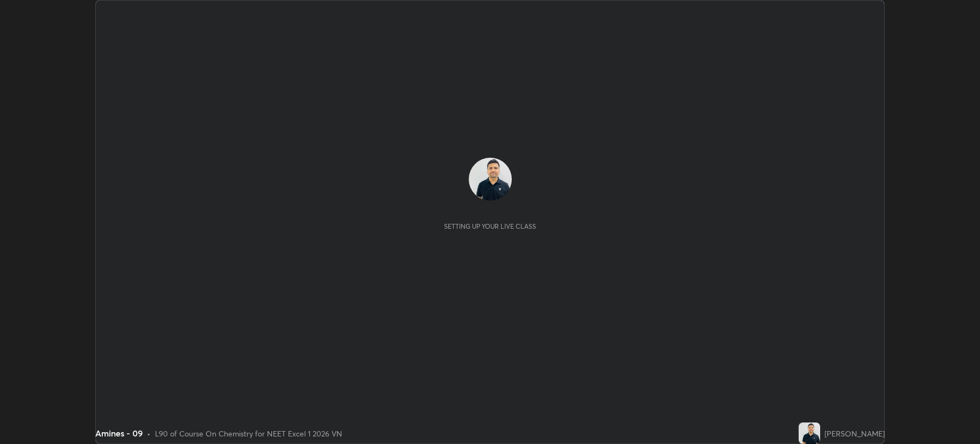  What do you see at coordinates (248, 433) in the screenshot?
I see `div: L90 of Course On Chemistry for NEET Excel 1 2026 VN` at bounding box center [248, 433].